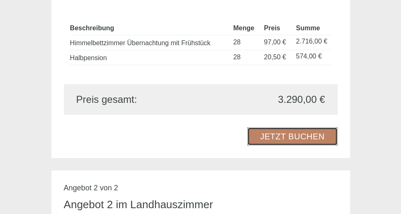 The image size is (401, 214). I want to click on td: Himmelbettzimmer Übernachtung mit Frühstück, so click(150, 42).